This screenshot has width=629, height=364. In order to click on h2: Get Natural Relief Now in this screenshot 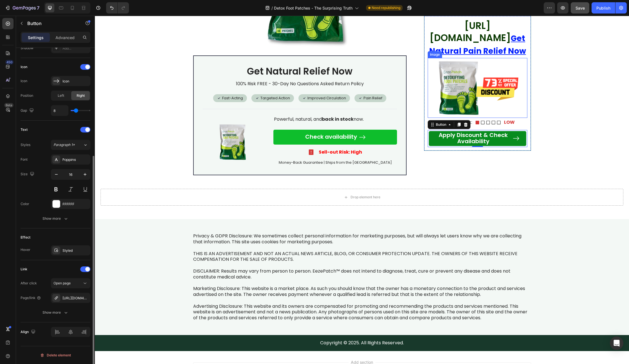, I will do `click(205, 56)`.